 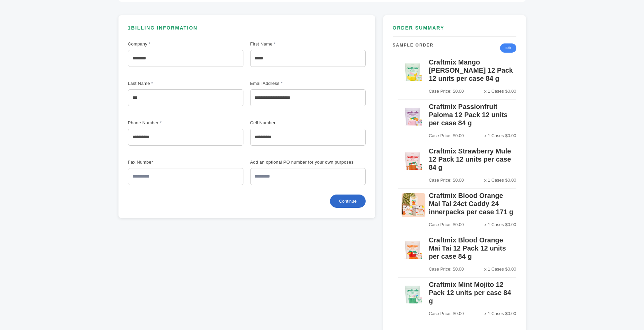 I want to click on h5: Craftmix Blood Orange Mai Tai 24ct Caddy 24 innerpacks per case 171 g, so click(x=473, y=205).